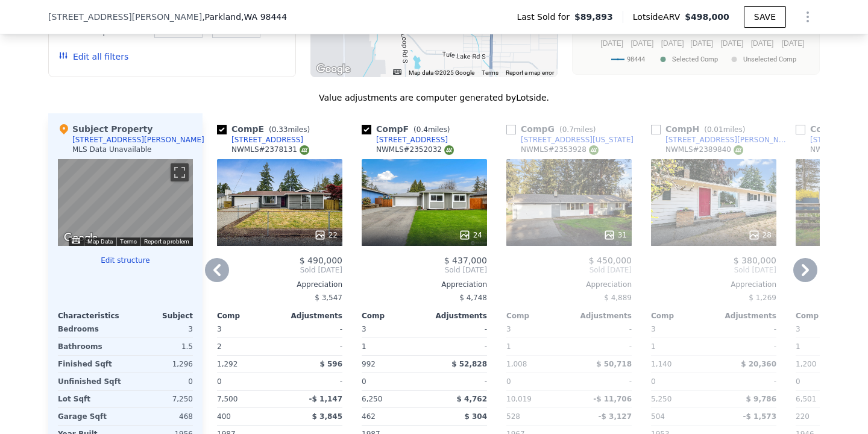 This screenshot has height=434, width=868. What do you see at coordinates (763, 298) in the screenshot?
I see `span: $ 1,269` at bounding box center [763, 298].